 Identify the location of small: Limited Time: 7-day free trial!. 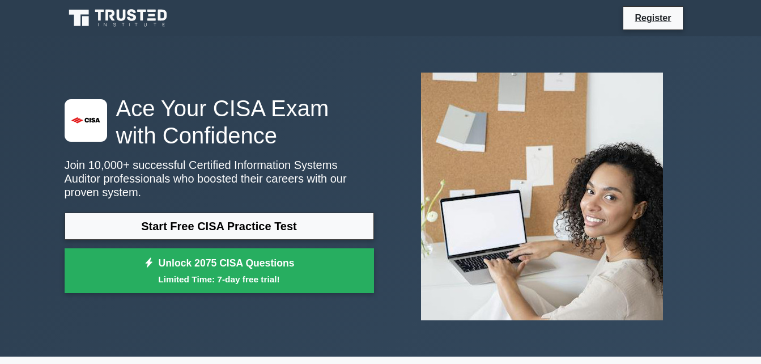
(219, 279).